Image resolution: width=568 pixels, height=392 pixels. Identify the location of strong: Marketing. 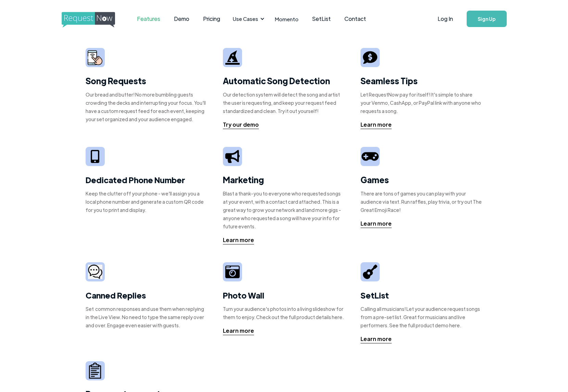
(243, 180).